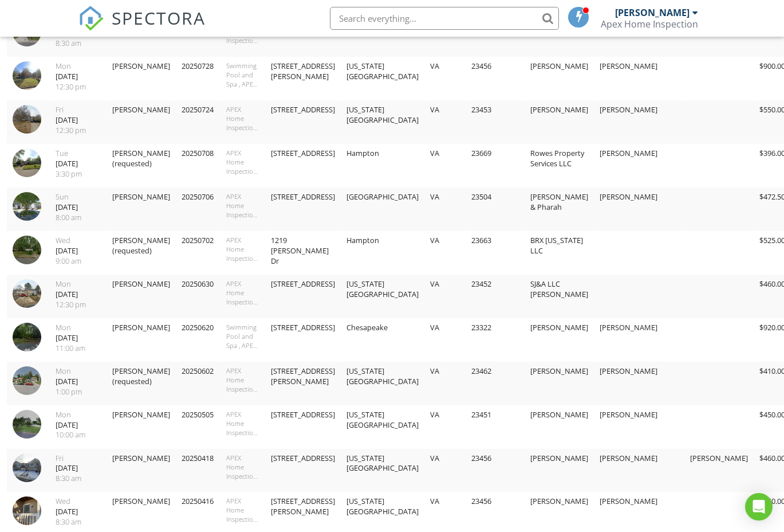 This screenshot has width=784, height=532. Describe the element at coordinates (198, 427) in the screenshot. I see `td: 20250505` at that location.